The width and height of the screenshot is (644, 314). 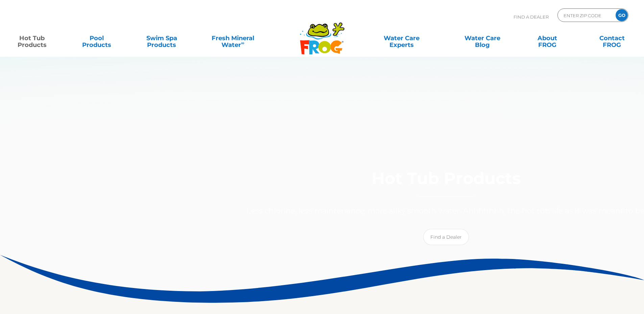 I want to click on a: Hot TubProducts, so click(x=32, y=38).